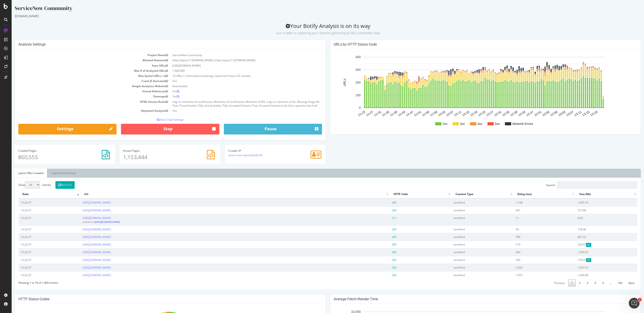  I want to click on td: 1,168, so click(532, 203).